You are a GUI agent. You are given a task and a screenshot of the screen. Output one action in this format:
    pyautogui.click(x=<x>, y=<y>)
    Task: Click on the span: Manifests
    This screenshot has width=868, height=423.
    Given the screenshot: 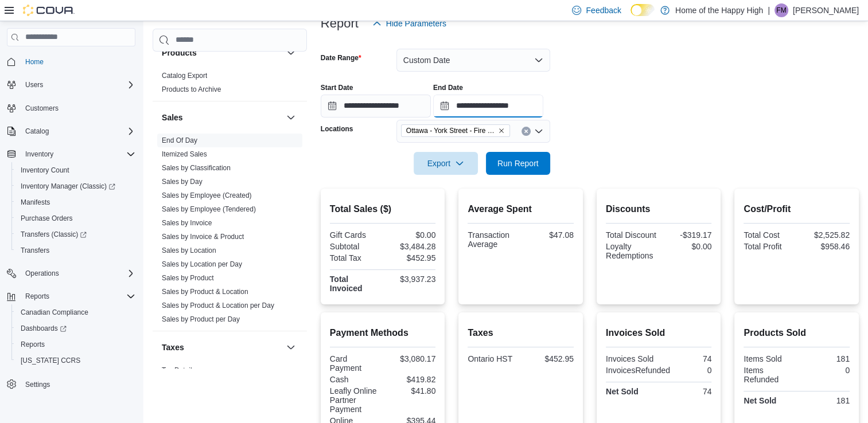 What is the action you would take?
    pyautogui.click(x=76, y=202)
    